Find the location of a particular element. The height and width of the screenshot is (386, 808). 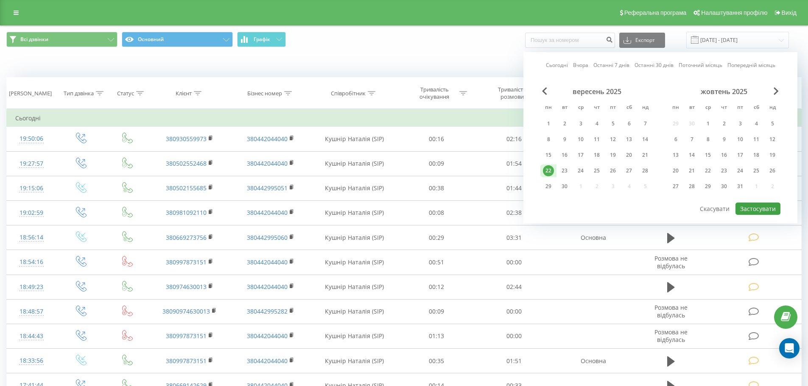

div: Співробітник is located at coordinates (348, 93).